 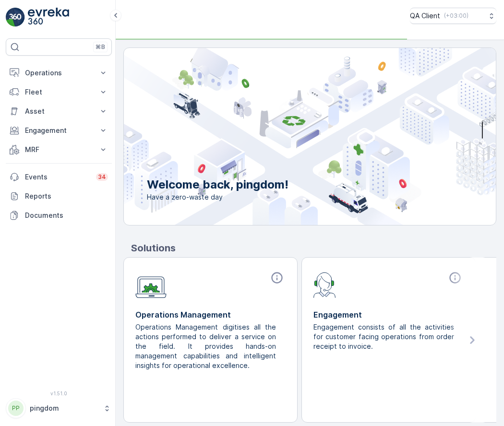 What do you see at coordinates (58, 177) in the screenshot?
I see `a: Events34` at bounding box center [58, 177].